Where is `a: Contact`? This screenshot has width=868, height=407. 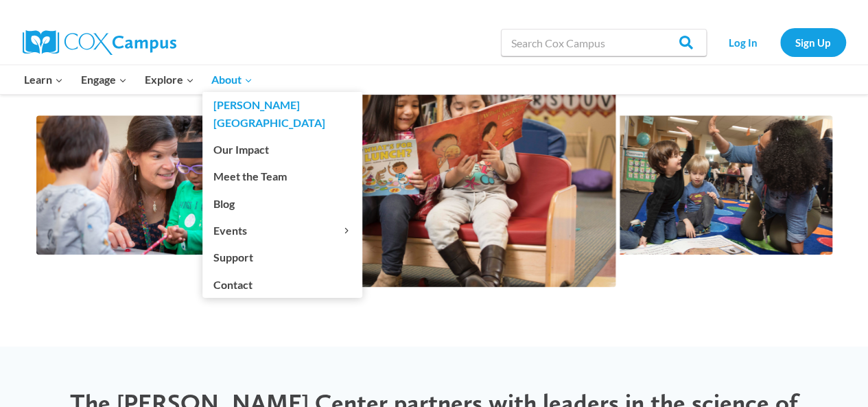 a: Contact is located at coordinates (282, 284).